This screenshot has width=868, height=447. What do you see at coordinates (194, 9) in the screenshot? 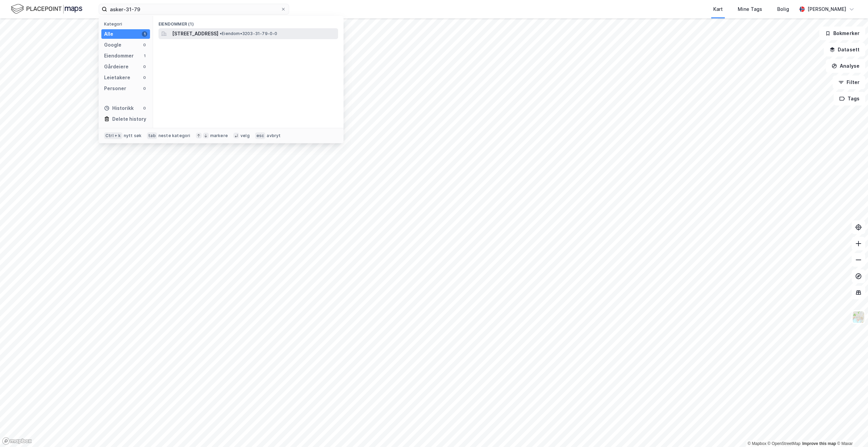
I see `input: Søk på adresse, matrikkel, gårdeiere, leietakere eller personer` at bounding box center [194, 9].